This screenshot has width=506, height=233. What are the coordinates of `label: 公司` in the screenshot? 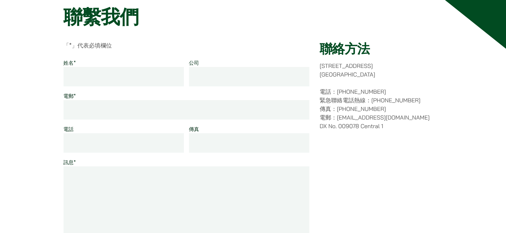 It's located at (194, 63).